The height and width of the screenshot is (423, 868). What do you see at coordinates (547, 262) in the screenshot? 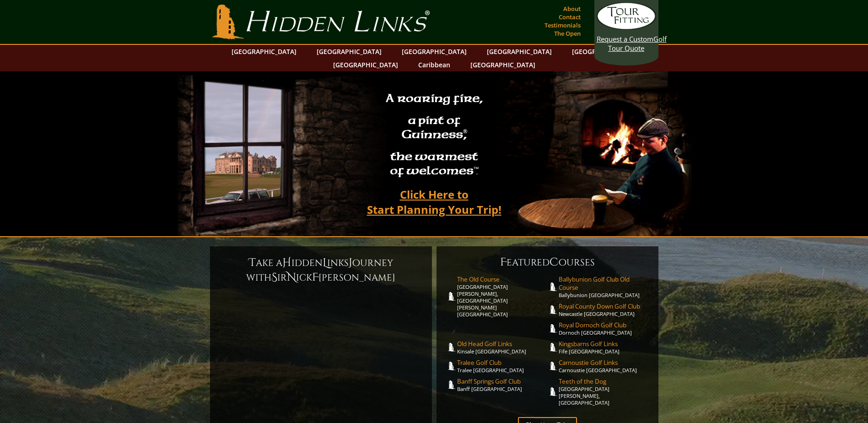
I see `h6: eatured ourses` at bounding box center [547, 262].